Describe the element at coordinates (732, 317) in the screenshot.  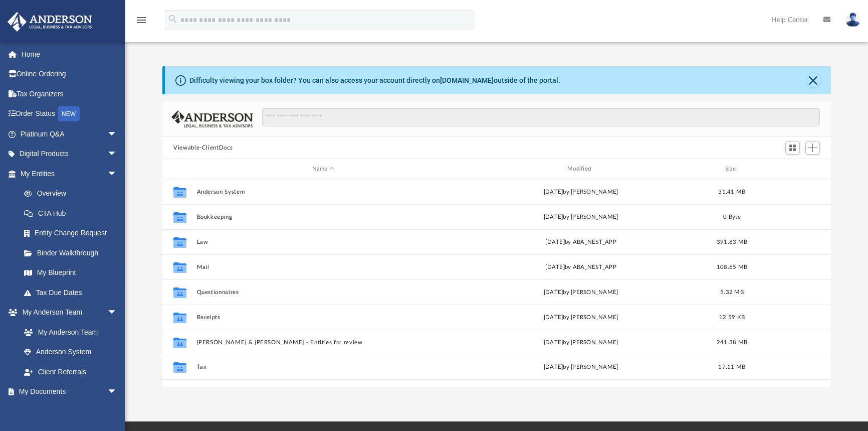
I see `span: 12.59 KB` at that location.